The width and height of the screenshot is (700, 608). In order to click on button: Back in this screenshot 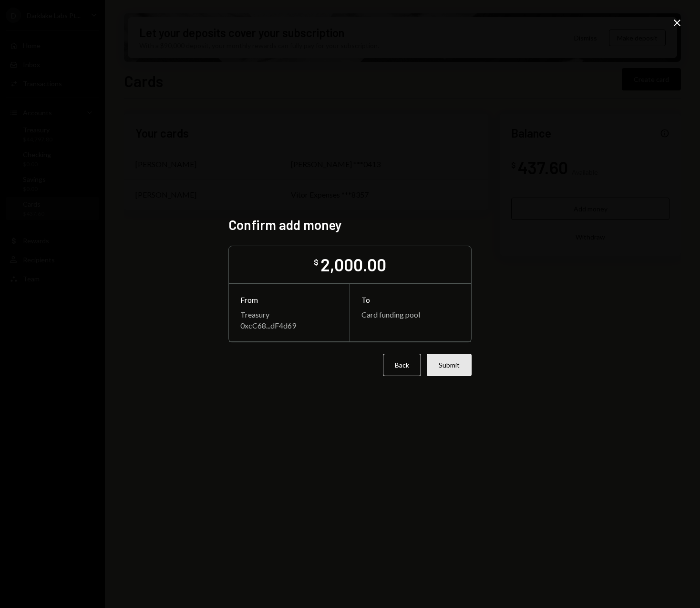, I will do `click(402, 365)`.